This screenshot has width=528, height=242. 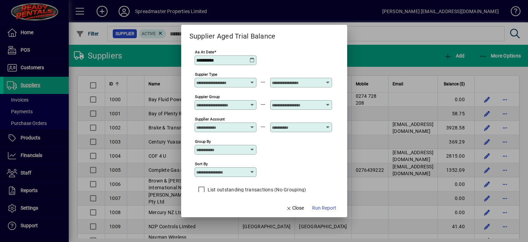 What do you see at coordinates (324, 208) in the screenshot?
I see `span: Run Report` at bounding box center [324, 208].